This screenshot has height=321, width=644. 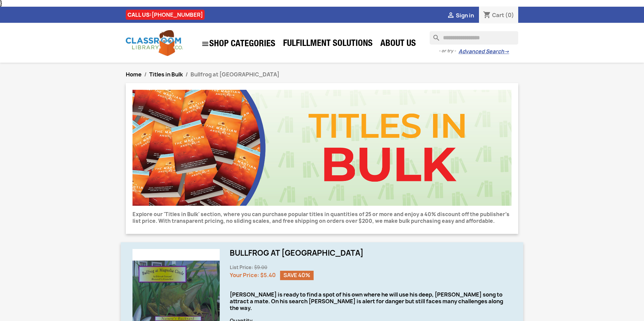 I want to click on span: Home, so click(x=134, y=74).